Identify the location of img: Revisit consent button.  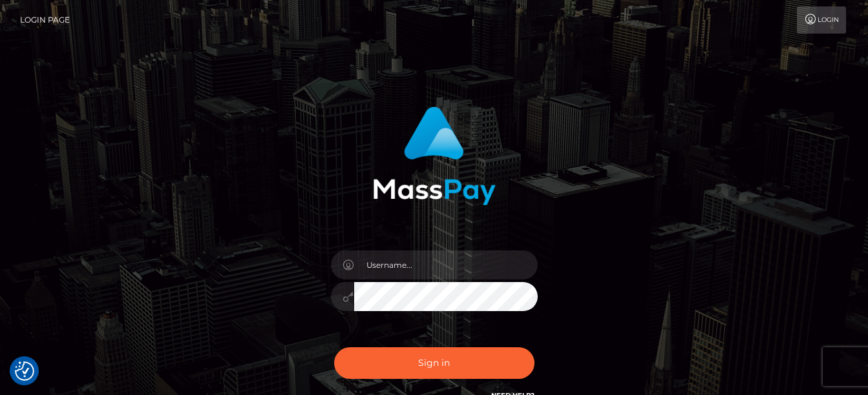
(24, 371).